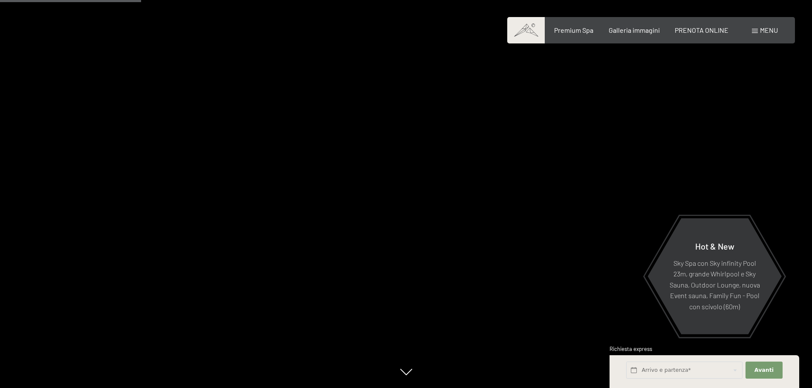 The width and height of the screenshot is (812, 388). Describe the element at coordinates (634, 30) in the screenshot. I see `a: Galleria immagini` at that location.